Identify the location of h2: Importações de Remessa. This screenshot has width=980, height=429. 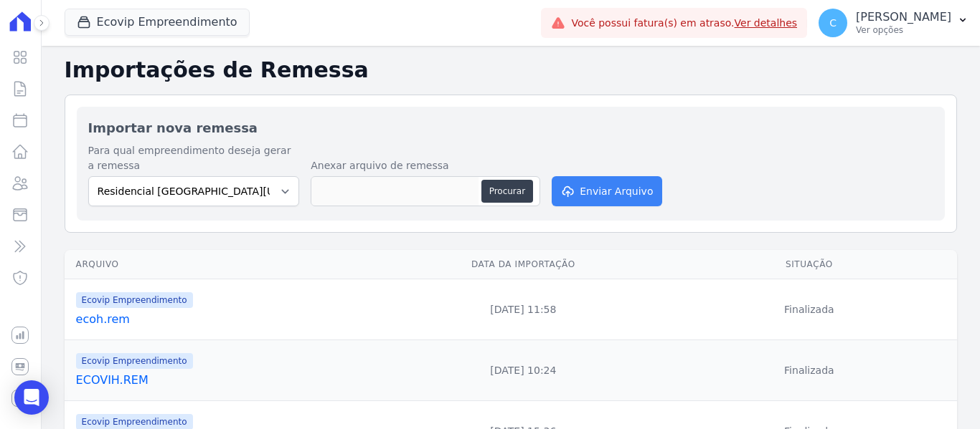
(511, 70).